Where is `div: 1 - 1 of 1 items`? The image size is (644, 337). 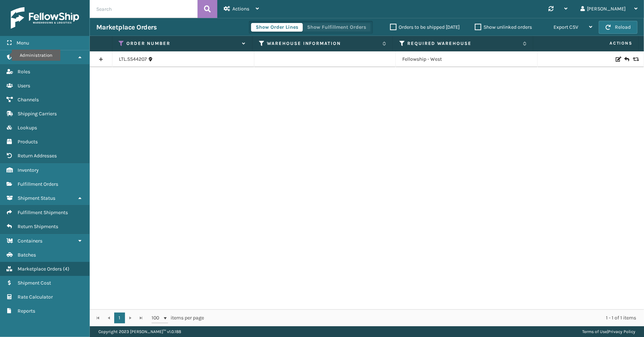 div: 1 - 1 of 1 items is located at coordinates (425, 318).